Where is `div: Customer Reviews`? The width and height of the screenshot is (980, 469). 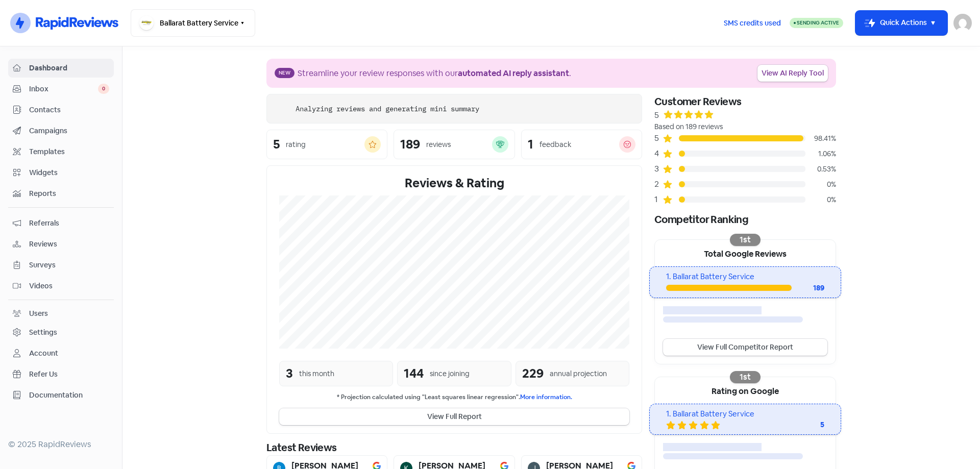
div: Customer Reviews is located at coordinates (745, 102).